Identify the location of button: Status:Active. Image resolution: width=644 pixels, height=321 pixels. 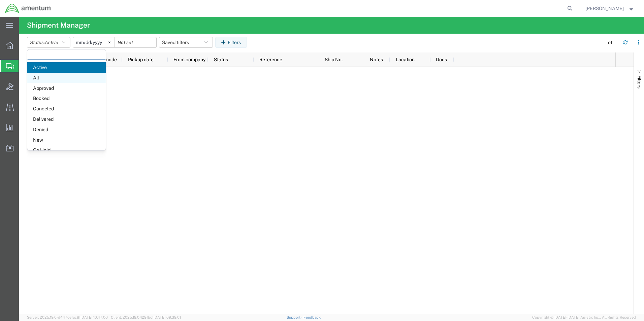
(48, 43).